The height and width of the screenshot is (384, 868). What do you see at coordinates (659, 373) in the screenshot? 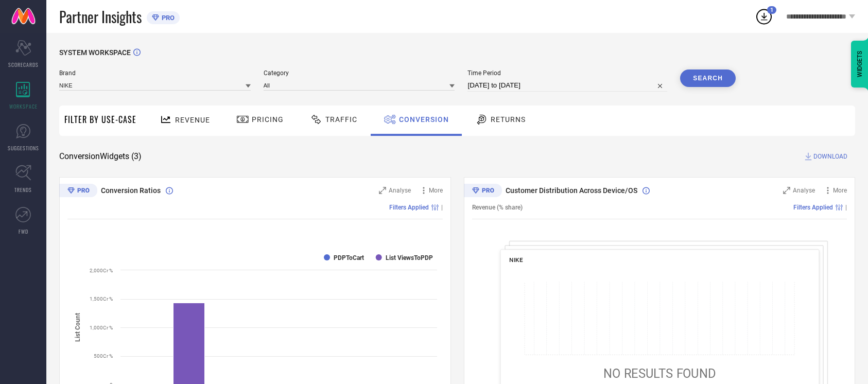
I see `span: NO RESULTS FOUND` at bounding box center [659, 373].